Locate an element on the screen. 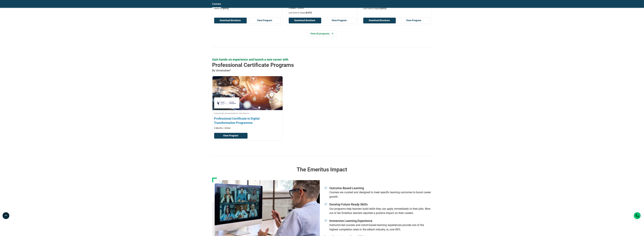  h4: Singapore Management University is located at coordinates (248, 113).